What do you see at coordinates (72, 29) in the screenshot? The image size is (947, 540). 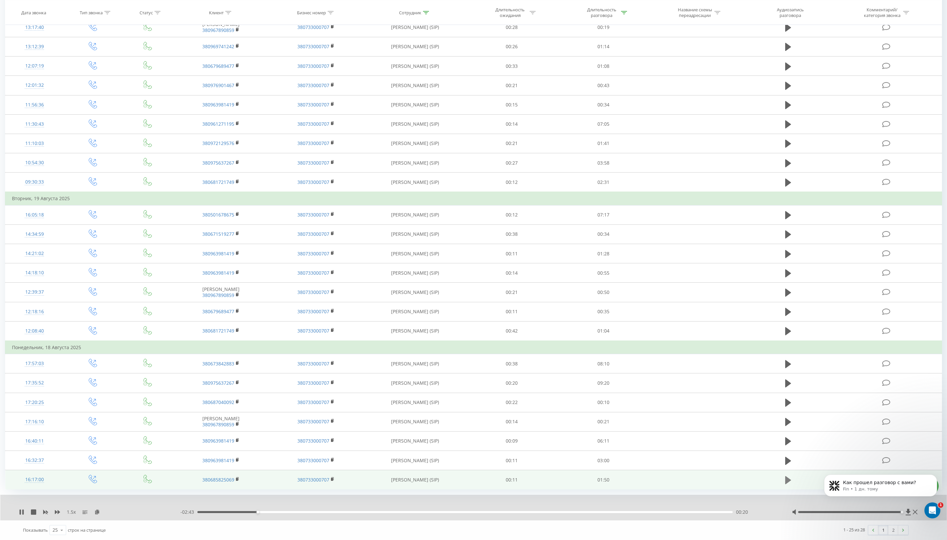 I see `p: Message from Fin, sent 1 дн. тому` at bounding box center [72, 29].